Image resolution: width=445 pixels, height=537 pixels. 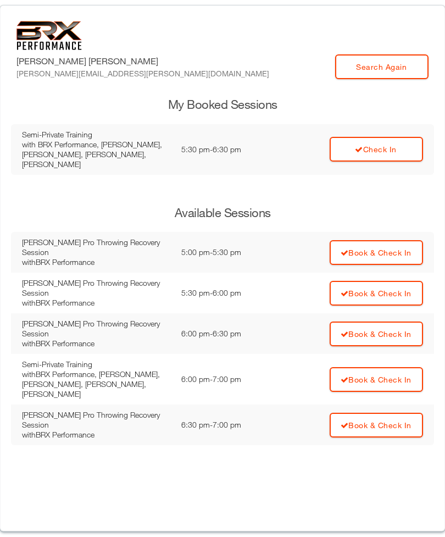 What do you see at coordinates (223, 104) in the screenshot?
I see `h3: My Booked Sessions` at bounding box center [223, 104].